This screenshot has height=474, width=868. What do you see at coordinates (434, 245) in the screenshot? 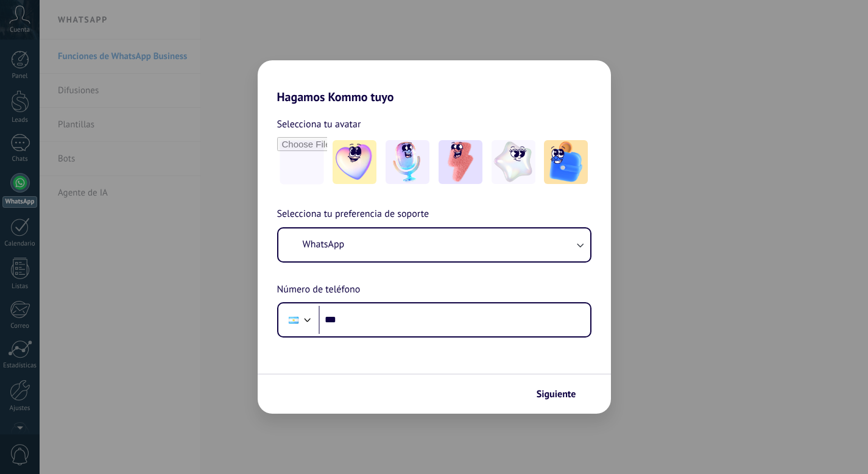
I see `button: WhatsApp` at bounding box center [434, 245].